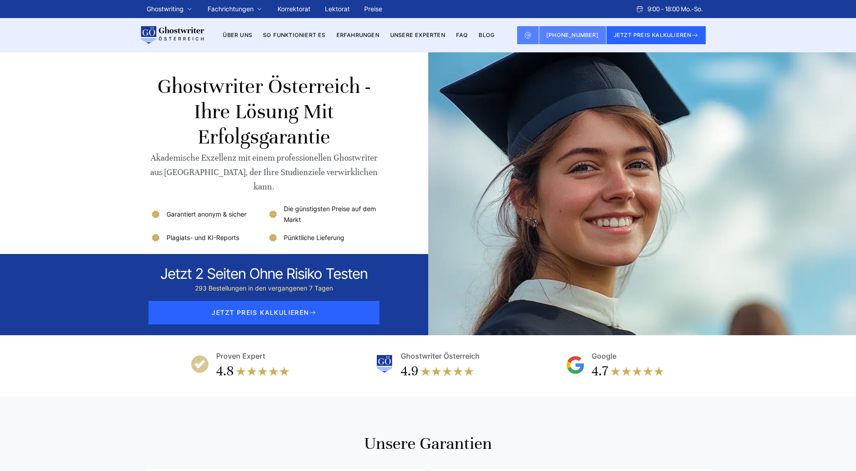 Image resolution: width=856 pixels, height=471 pixels. Describe the element at coordinates (172, 35) in the screenshot. I see `img: logo wirschreiben` at that location.